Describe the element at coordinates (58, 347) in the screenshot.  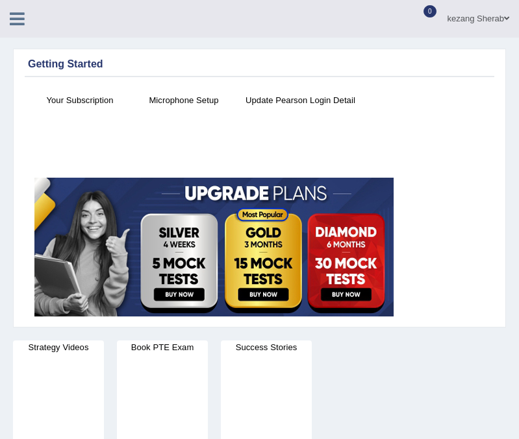
I see `h4: Strategy Videos` at that location.